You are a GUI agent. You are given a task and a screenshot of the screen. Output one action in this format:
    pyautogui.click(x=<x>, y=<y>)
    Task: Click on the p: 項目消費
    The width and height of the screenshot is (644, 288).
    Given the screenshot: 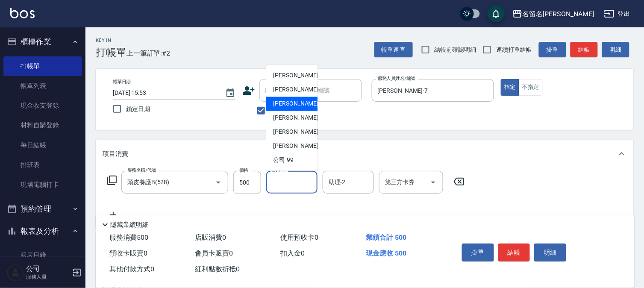 What is the action you would take?
    pyautogui.click(x=115, y=154)
    